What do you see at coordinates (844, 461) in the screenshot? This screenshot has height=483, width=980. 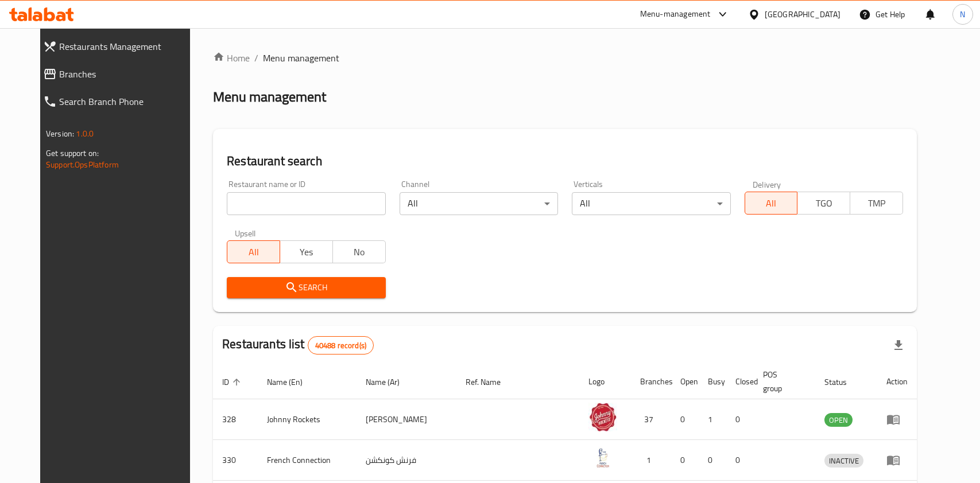 I see `span: INACTIVE` at bounding box center [844, 461].